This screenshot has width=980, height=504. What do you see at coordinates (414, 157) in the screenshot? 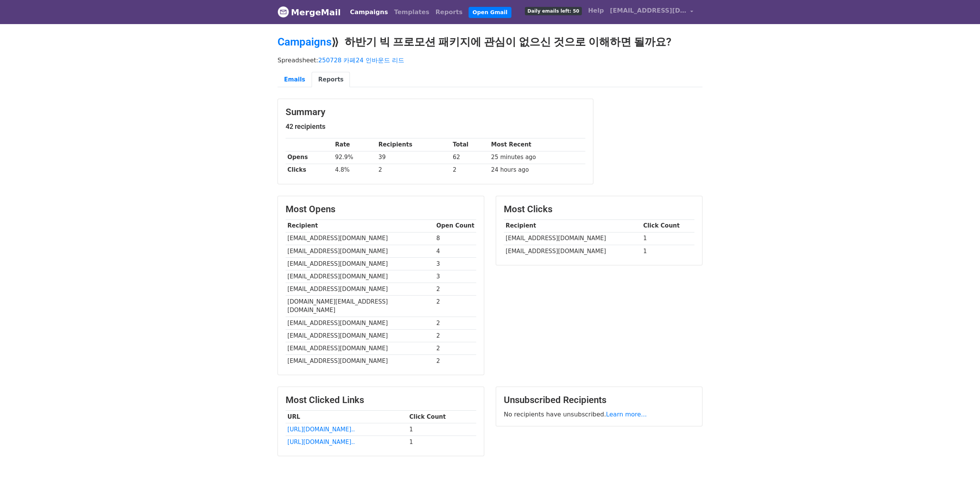
I see `td: 39` at bounding box center [414, 157].